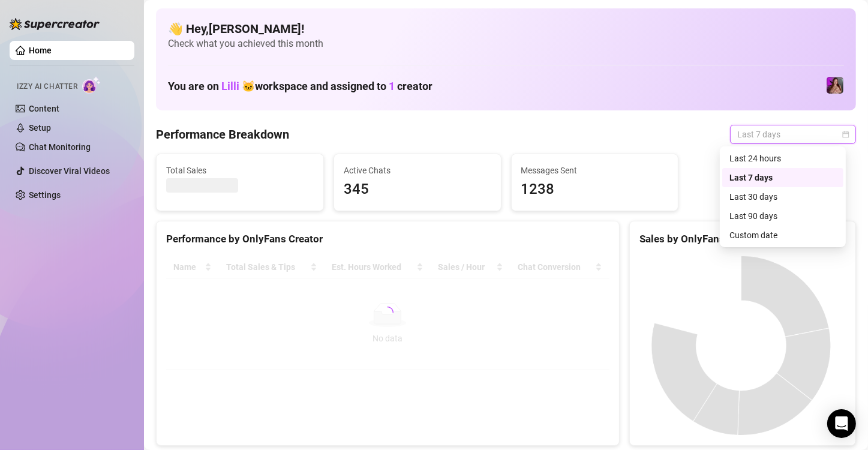 This screenshot has height=450, width=868. I want to click on div: Last 90 days, so click(783, 216).